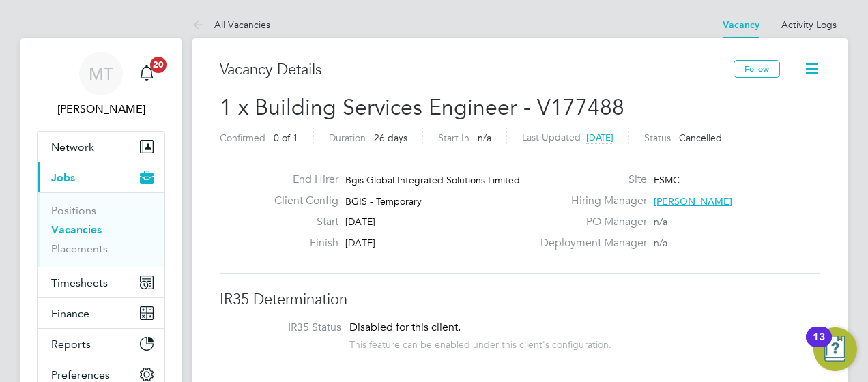 The height and width of the screenshot is (382, 868). Describe the element at coordinates (481, 343) in the screenshot. I see `div: This feature can be enabled under this client's configuration.` at that location.